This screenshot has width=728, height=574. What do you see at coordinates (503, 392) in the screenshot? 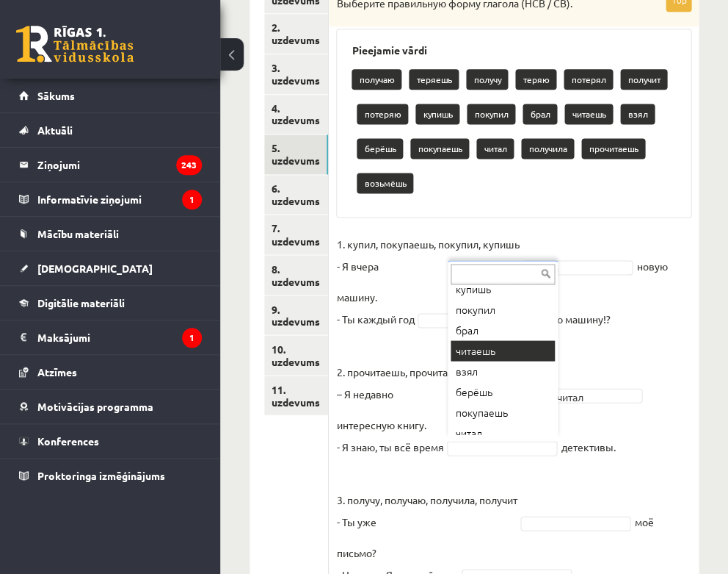
I see `div: берёшь` at bounding box center [503, 392].